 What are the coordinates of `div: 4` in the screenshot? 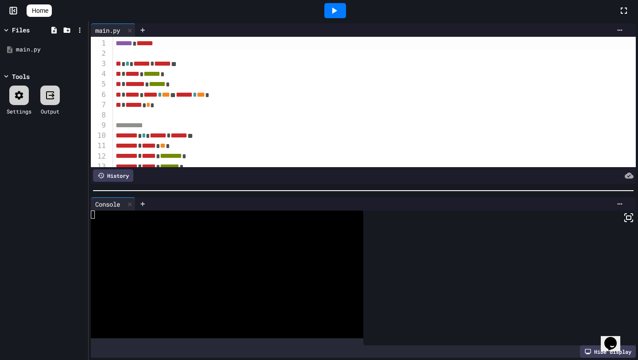 It's located at (99, 74).